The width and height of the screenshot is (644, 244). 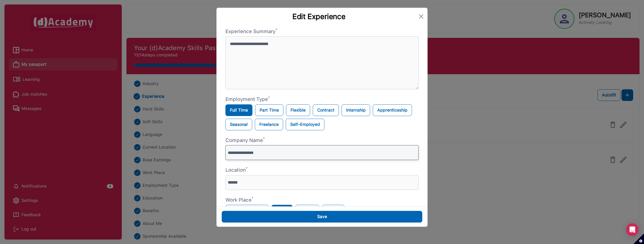 I want to click on label: Internship, so click(x=356, y=110).